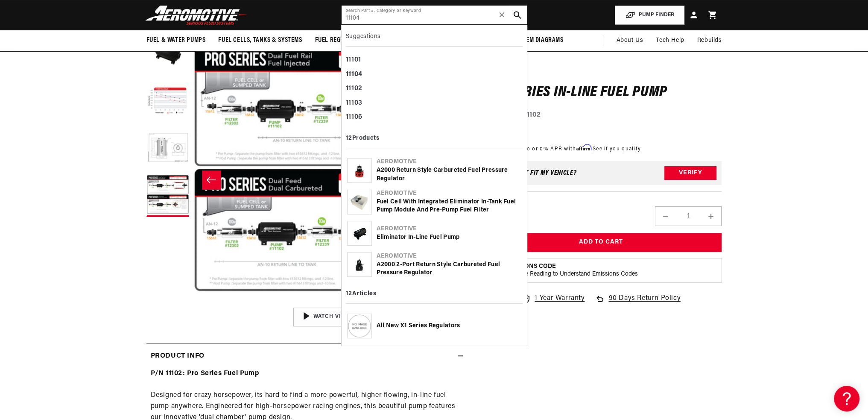 This screenshot has height=420, width=868. What do you see at coordinates (167, 195) in the screenshot?
I see `button: Load image 4 in gallery view` at bounding box center [167, 195].